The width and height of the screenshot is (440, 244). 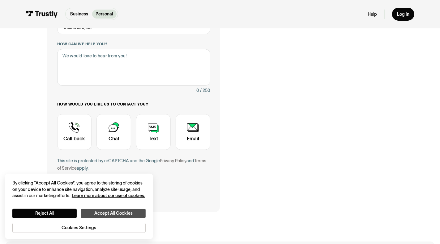 I want to click on button: Reject All, so click(x=45, y=214).